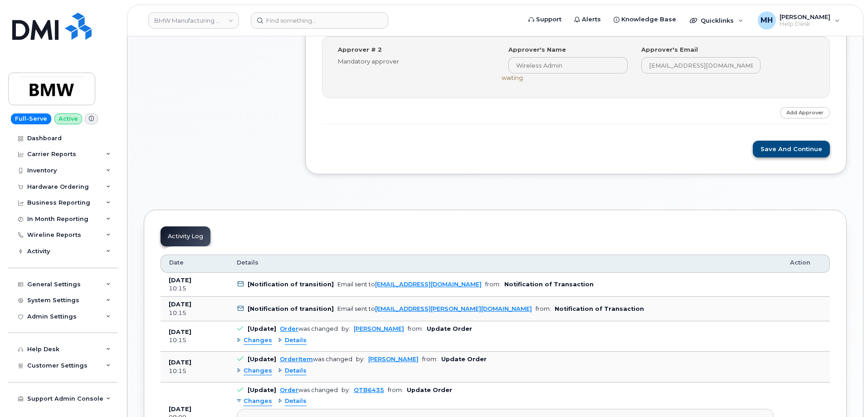  What do you see at coordinates (319, 20) in the screenshot?
I see `input: Find something...` at bounding box center [319, 20].